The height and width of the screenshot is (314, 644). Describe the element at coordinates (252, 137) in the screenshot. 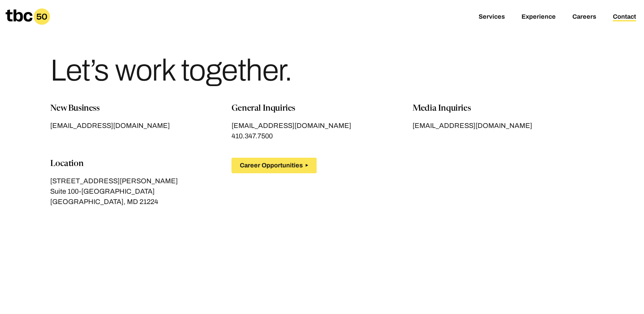

I see `span: 410.347.7500` at that location.